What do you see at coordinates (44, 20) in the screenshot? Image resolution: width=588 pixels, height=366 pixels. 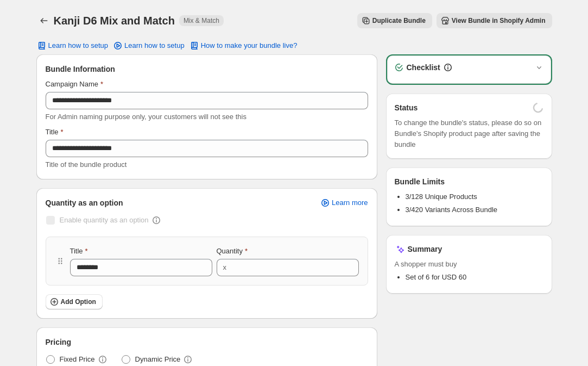 I see `button: Back` at bounding box center [44, 20].